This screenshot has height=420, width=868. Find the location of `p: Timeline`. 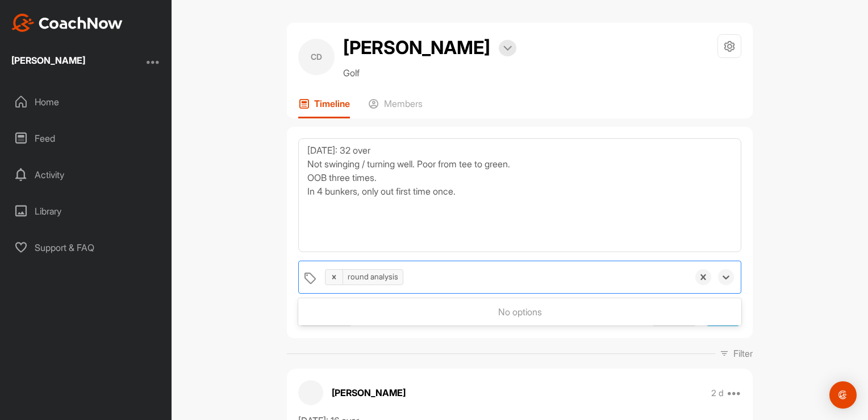

p: Timeline is located at coordinates (332, 104).